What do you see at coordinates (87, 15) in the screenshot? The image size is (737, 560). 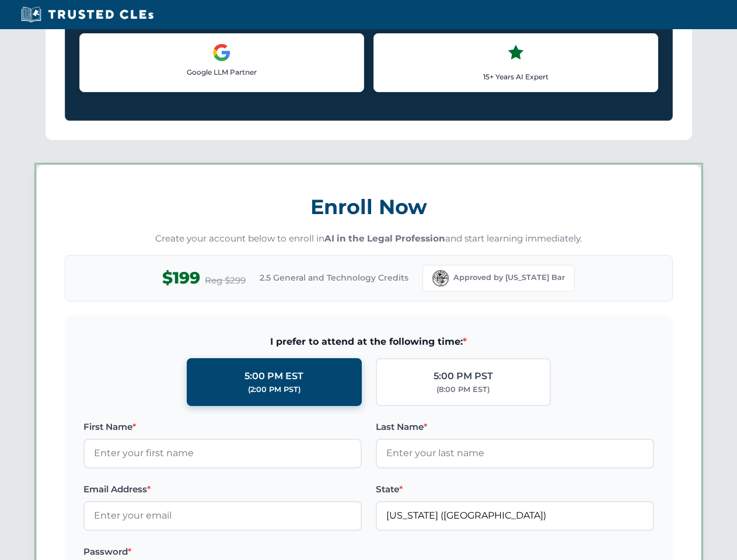 I see `img: Trusted CLEs` at bounding box center [87, 15].